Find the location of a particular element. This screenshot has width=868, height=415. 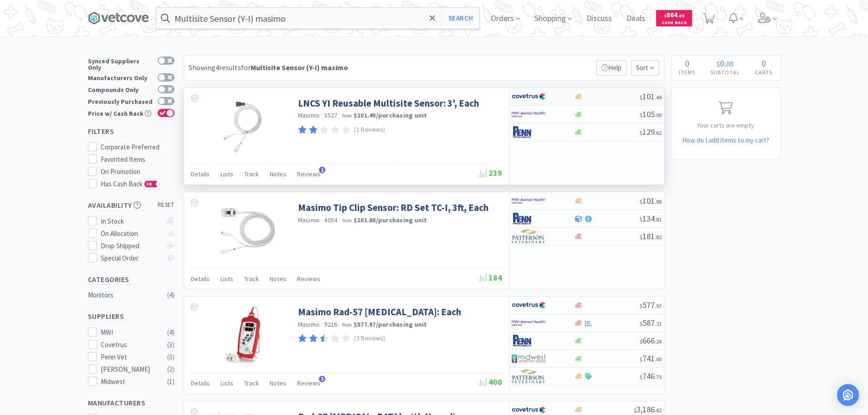

div: Favorited Items is located at coordinates (138, 160).